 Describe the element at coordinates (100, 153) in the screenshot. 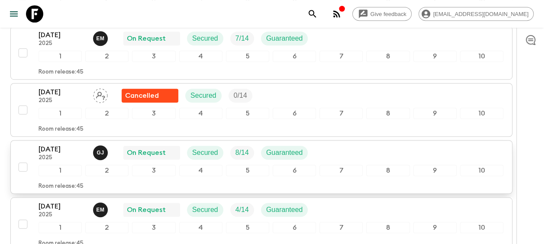

I see `p: G J` at that location.